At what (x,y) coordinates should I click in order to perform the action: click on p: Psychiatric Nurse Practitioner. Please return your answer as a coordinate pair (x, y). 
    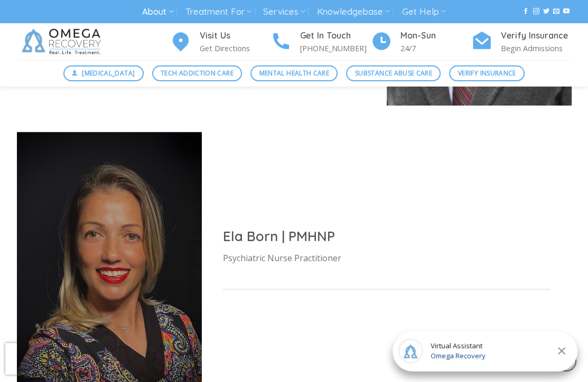
    Looking at the image, I should click on (387, 259).